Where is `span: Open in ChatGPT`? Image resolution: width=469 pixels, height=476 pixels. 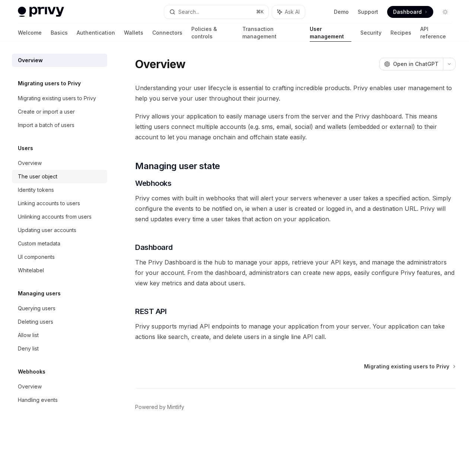
span: Open in ChatGPT is located at coordinates (416, 64).